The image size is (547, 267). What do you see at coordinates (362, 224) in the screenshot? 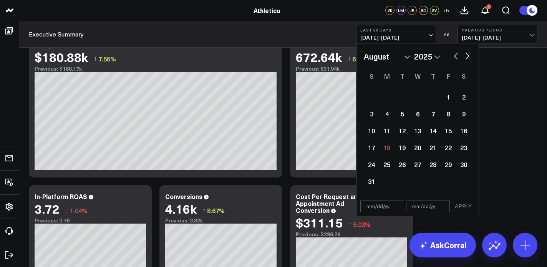
I see `span: 5.03%` at bounding box center [362, 224].